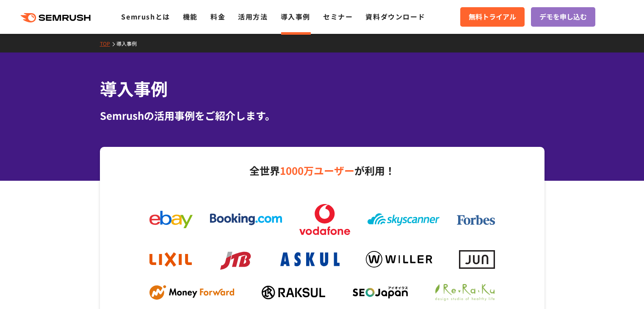 Image resolution: width=644 pixels, height=309 pixels. What do you see at coordinates (218, 16) in the screenshot?
I see `a: 料金` at bounding box center [218, 16].